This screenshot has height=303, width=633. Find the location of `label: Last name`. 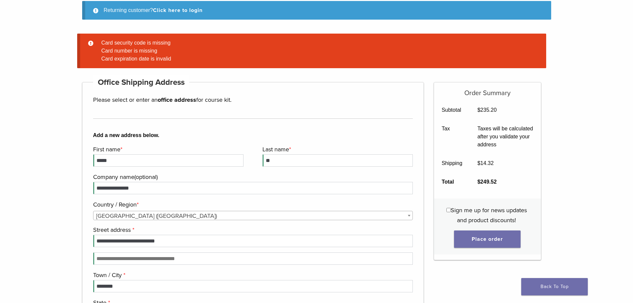

label: Last name is located at coordinates (336, 149).